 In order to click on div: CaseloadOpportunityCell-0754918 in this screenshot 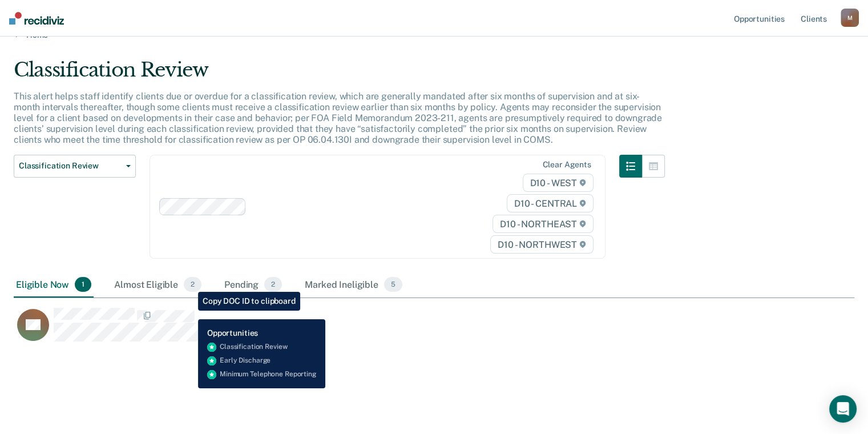, I will do `click(381, 330)`.